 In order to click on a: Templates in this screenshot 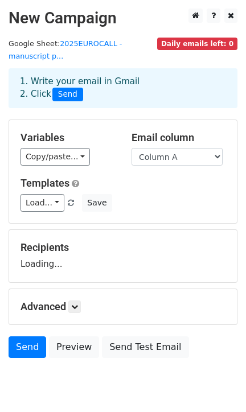, I will do `click(45, 183)`.